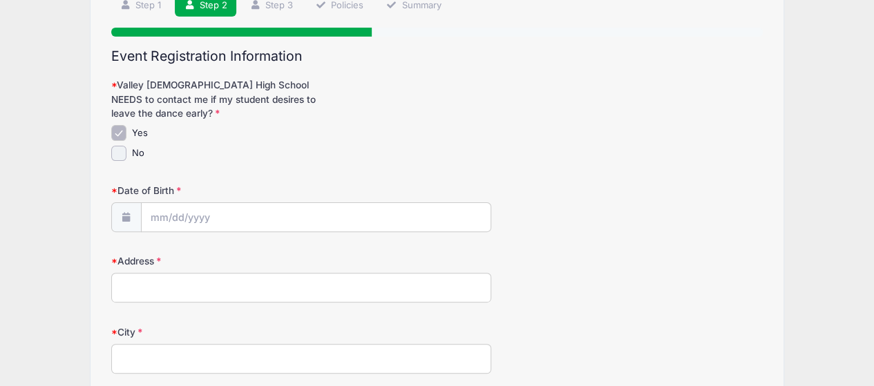 The image size is (874, 386). I want to click on label: Address, so click(220, 261).